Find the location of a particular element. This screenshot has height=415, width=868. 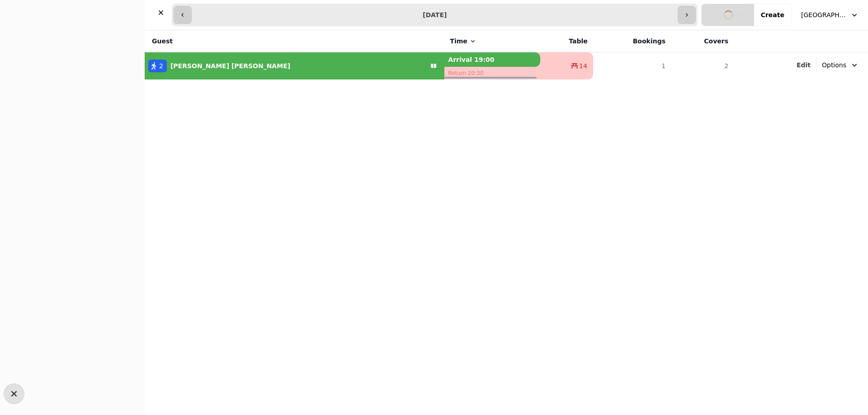

button: Edit is located at coordinates (804, 65).